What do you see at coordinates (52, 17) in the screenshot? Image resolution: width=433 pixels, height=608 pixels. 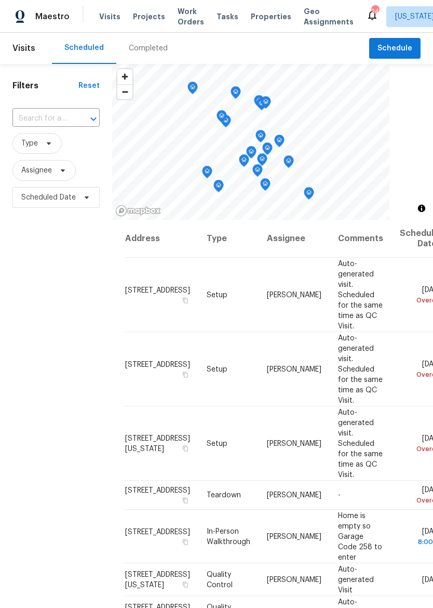 I see `span: Maestro` at bounding box center [52, 17].